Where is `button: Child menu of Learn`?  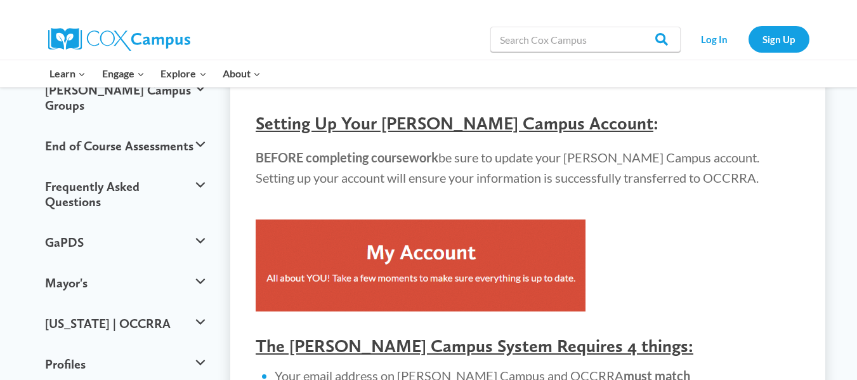 button: Child menu of Learn is located at coordinates (68, 74).